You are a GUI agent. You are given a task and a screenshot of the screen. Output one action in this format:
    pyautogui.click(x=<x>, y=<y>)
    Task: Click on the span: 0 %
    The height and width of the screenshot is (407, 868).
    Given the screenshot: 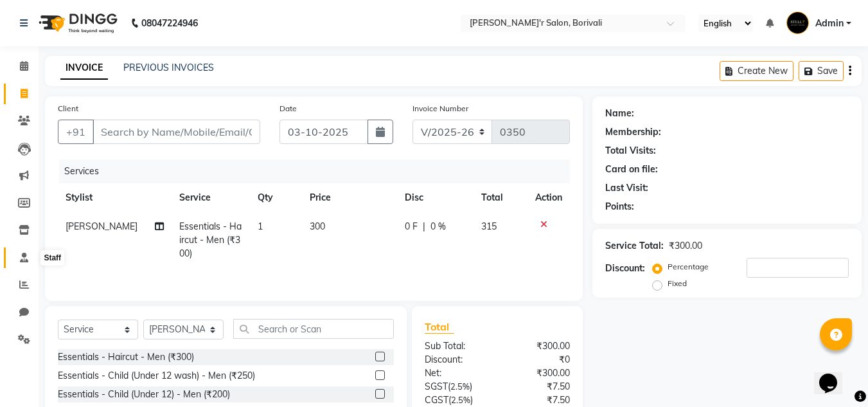 What is the action you would take?
    pyautogui.click(x=438, y=226)
    